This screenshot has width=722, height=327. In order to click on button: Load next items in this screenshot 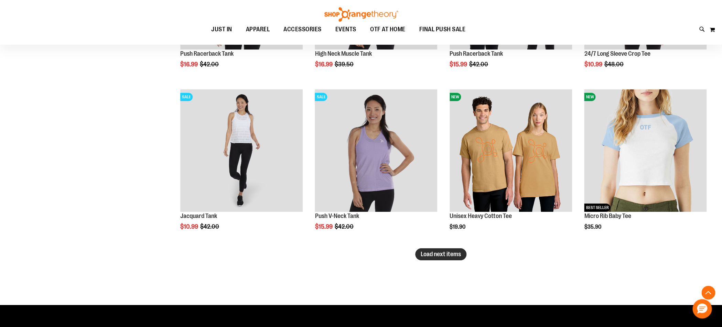, I will do `click(441, 254)`.